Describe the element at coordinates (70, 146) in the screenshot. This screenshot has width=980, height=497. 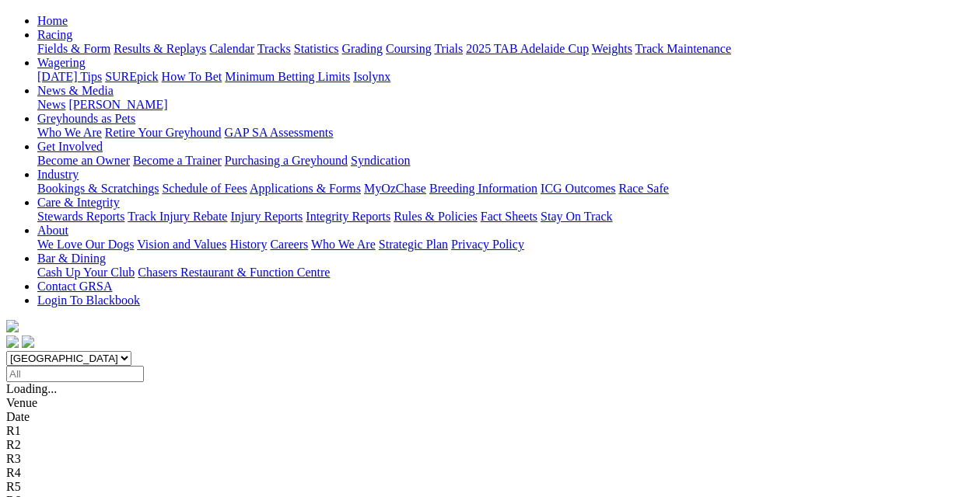
I see `a: Get Involved` at that location.